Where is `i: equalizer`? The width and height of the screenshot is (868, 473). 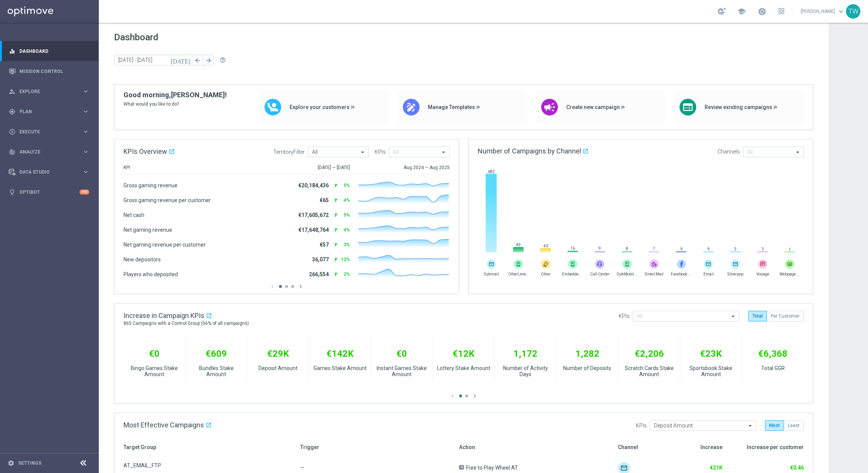 i: equalizer is located at coordinates (12, 52).